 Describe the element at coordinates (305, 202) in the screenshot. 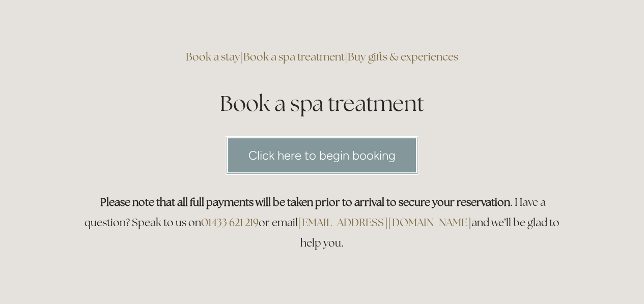

I see `strong: Please note that all full payments will be taken prior to arrival to secure your reservation` at that location.